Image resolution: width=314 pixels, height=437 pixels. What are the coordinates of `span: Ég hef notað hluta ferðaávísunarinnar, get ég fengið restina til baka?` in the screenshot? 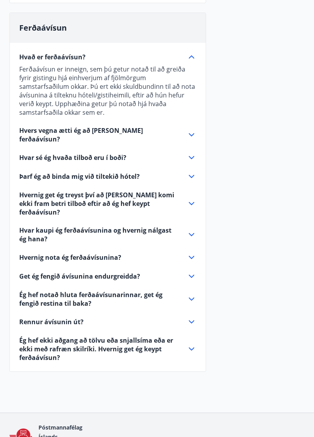 It's located at (98, 299).